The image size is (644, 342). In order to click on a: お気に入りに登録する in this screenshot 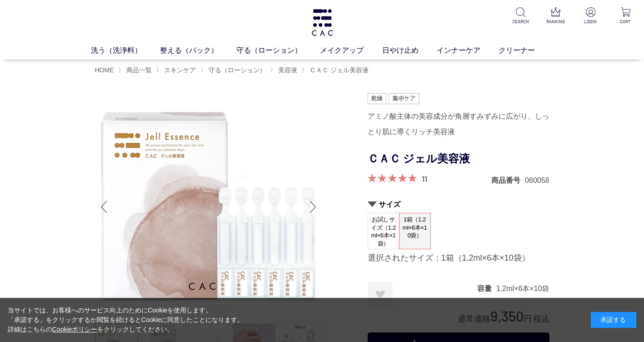, I will do `click(380, 294)`.